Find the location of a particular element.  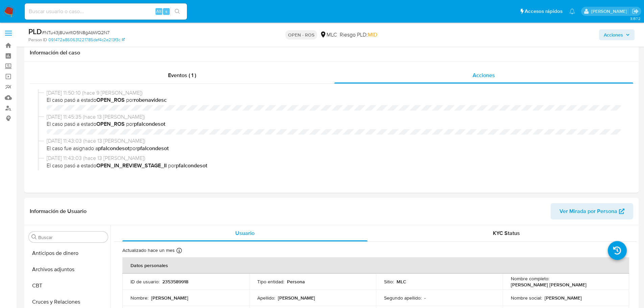

p: Nombre social : is located at coordinates (527, 298).